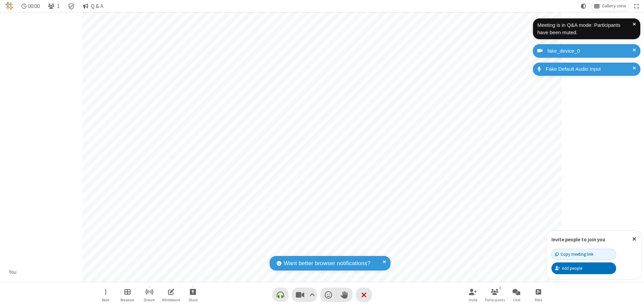 This screenshot has height=307, width=644. I want to click on span: Polls, so click(538, 300).